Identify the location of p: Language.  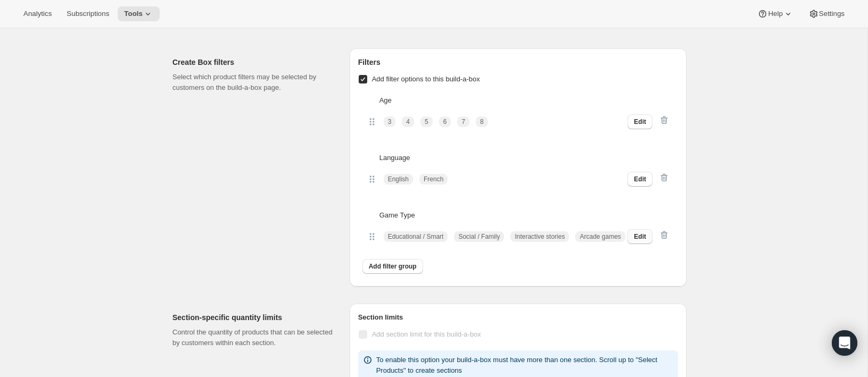
(525, 158).